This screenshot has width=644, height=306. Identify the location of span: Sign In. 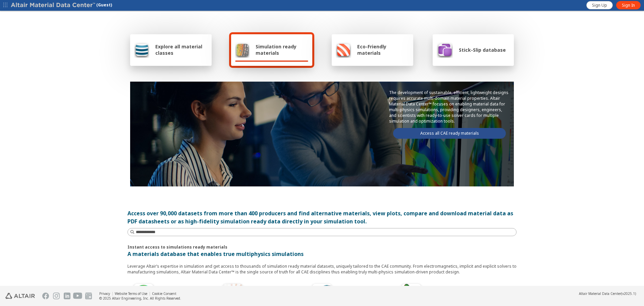
(628, 5).